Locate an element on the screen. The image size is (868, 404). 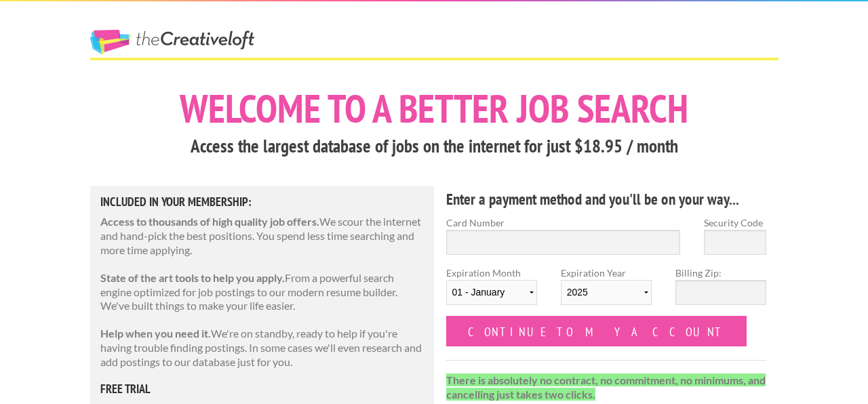
h1: Welcome to a better job search is located at coordinates (434, 108).